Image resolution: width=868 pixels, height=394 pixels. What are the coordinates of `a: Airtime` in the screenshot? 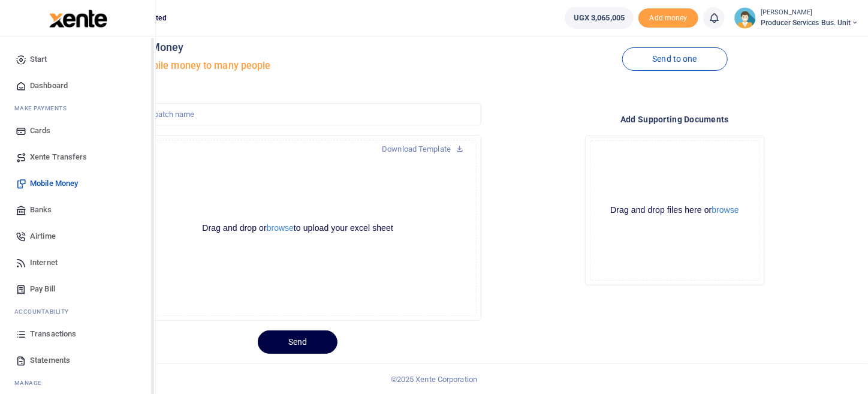 It's located at (77, 236).